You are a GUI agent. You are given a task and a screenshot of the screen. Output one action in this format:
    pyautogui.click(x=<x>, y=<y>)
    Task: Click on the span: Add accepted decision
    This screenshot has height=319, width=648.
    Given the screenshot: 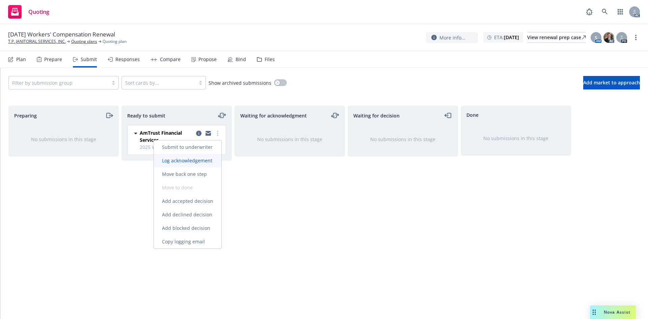 What is the action you would take?
    pyautogui.click(x=188, y=201)
    